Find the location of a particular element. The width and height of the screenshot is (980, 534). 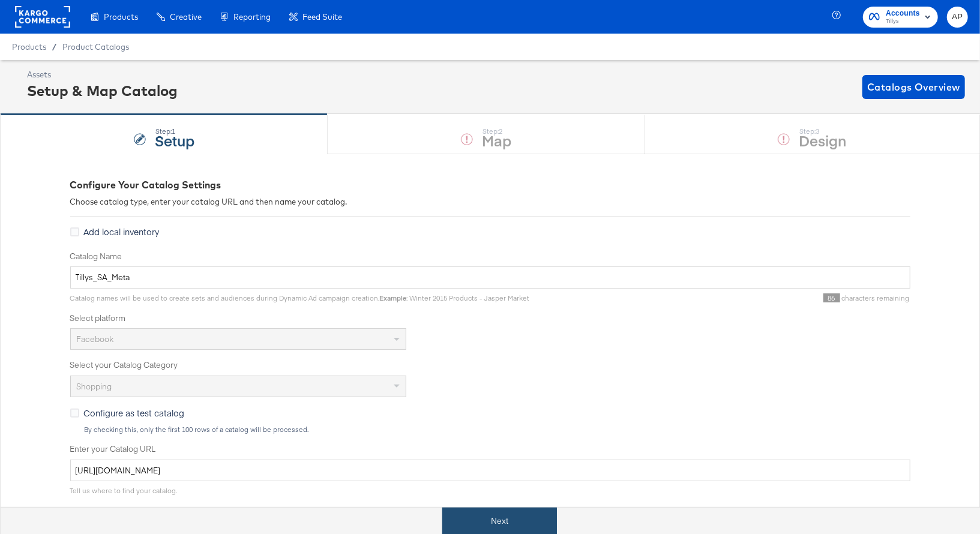

label: Select your Catalog Category is located at coordinates (490, 365).